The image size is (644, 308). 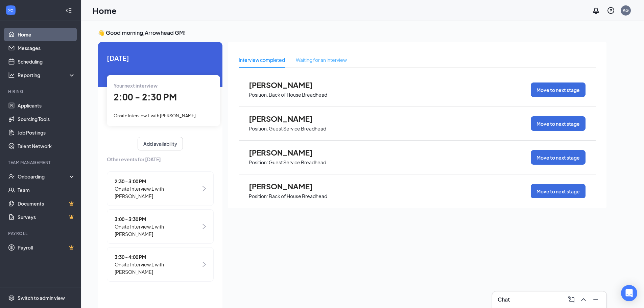 I want to click on svg: Minimize, so click(x=596, y=299).